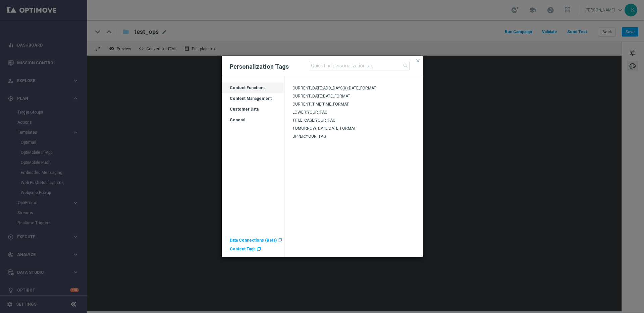  What do you see at coordinates (334, 88) in the screenshot?
I see `span: CURRENT_DATE:ADD_DAYS(X):DATE_FORMAT` at bounding box center [334, 88].